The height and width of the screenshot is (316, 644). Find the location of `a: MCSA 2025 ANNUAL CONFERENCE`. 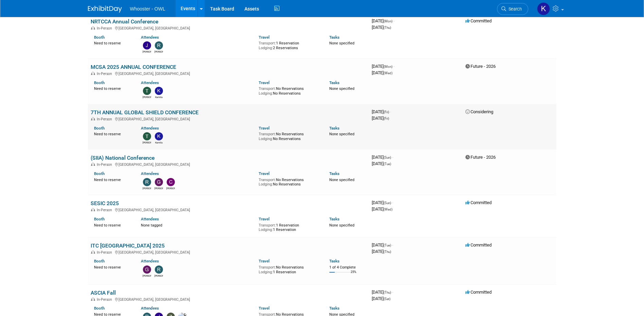

a: MCSA 2025 ANNUAL CONFERENCE is located at coordinates (134, 67).